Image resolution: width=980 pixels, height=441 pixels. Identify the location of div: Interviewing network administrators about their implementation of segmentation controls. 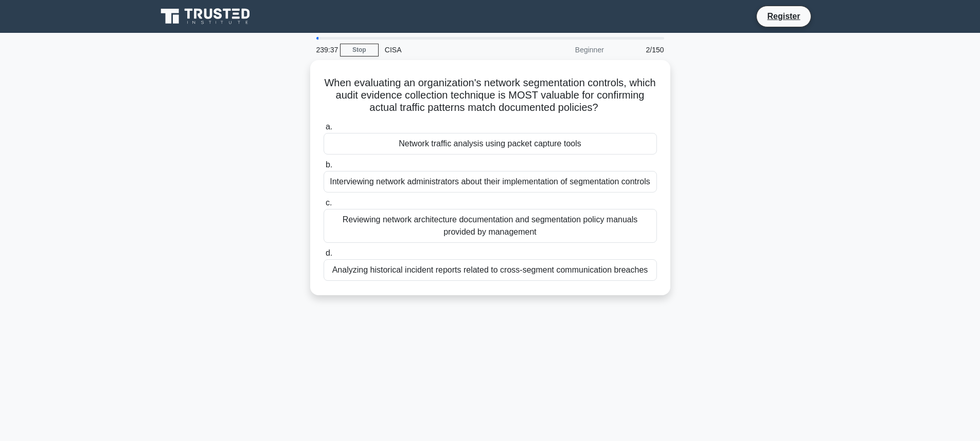
(490, 182).